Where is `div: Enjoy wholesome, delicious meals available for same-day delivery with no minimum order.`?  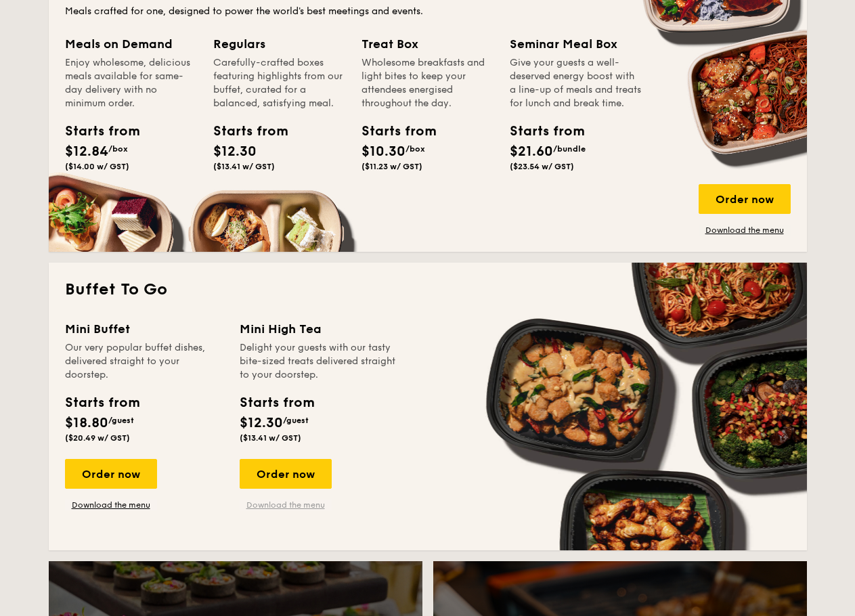 div: Enjoy wholesome, delicious meals available for same-day delivery with no minimum order. is located at coordinates (131, 84).